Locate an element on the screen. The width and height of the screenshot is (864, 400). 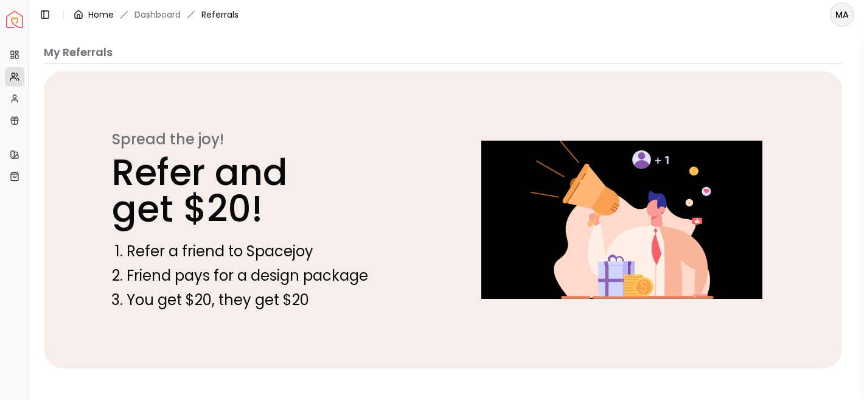
p: My Referrals is located at coordinates (443, 52).